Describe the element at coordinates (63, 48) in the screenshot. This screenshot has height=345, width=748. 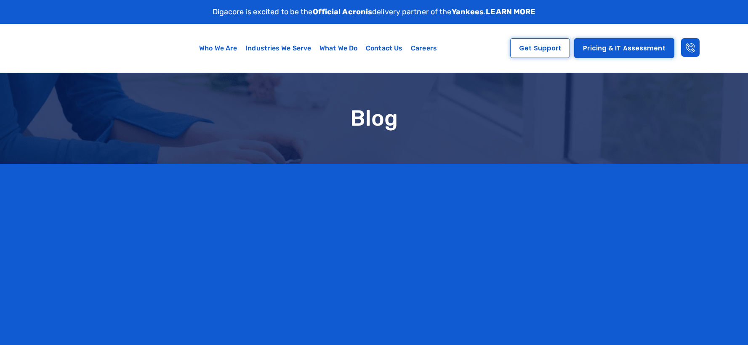
I see `img: Digacore logo 1` at that location.